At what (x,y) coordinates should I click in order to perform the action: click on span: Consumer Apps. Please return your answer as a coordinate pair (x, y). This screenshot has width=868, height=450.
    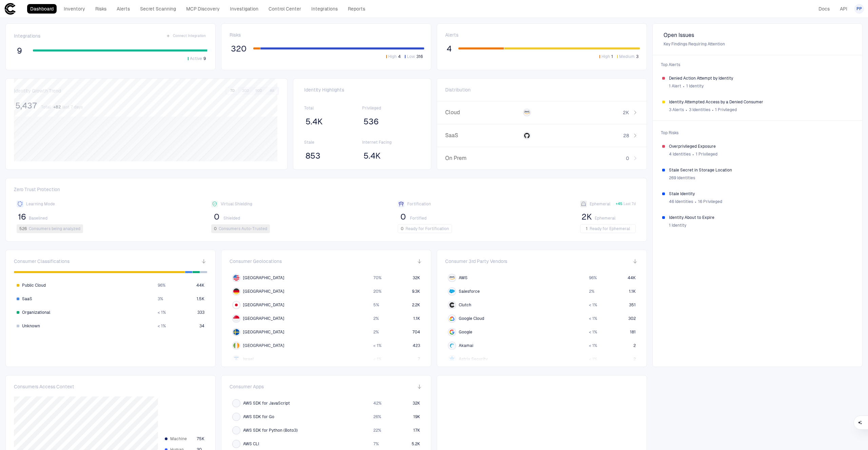
    Looking at the image, I should click on (247, 387).